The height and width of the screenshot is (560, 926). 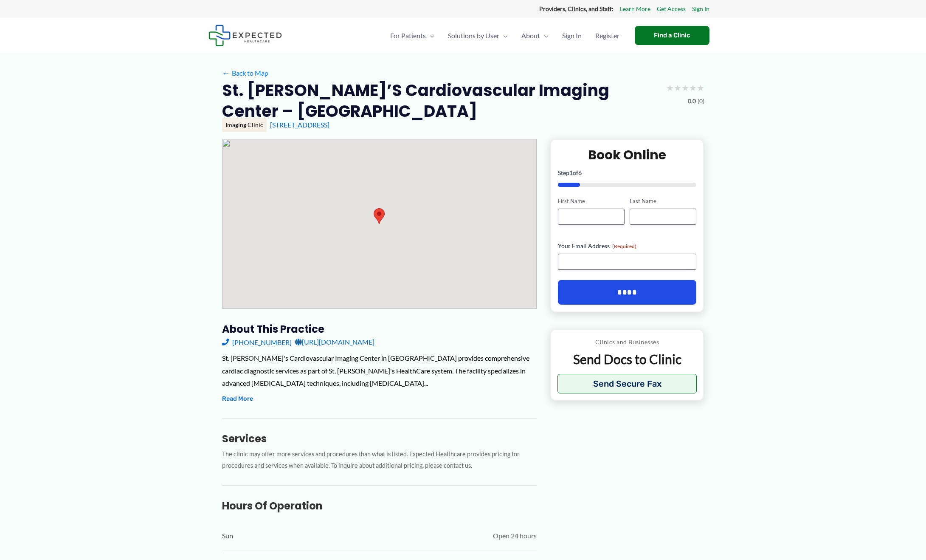 What do you see at coordinates (627, 384) in the screenshot?
I see `button: Send Secure Fax` at bounding box center [627, 384].